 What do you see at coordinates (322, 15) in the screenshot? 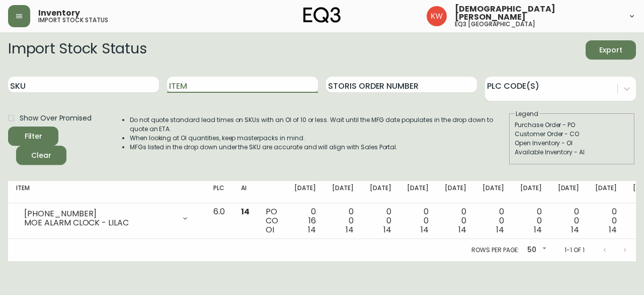
I see `img: logo` at bounding box center [322, 15].